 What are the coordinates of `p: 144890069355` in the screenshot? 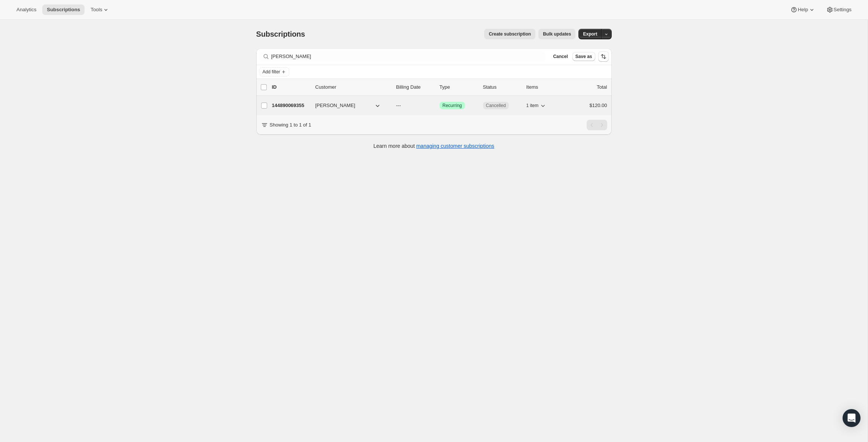 It's located at (291, 106).